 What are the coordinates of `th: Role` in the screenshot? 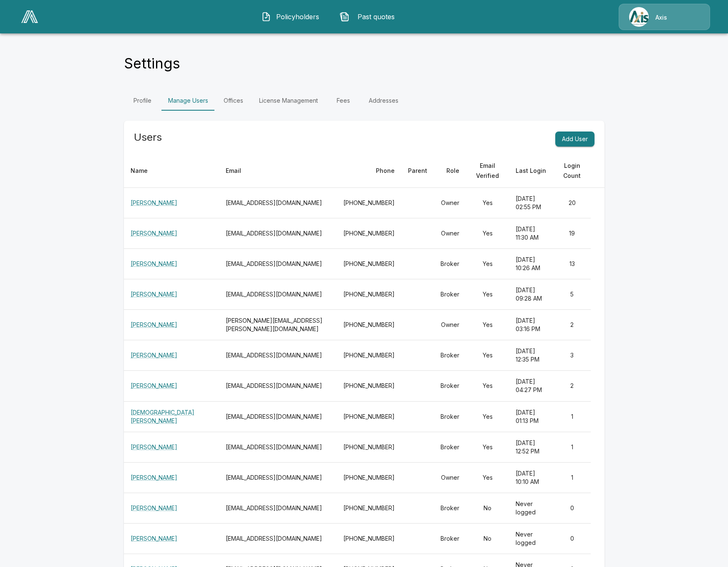 It's located at (450, 171).